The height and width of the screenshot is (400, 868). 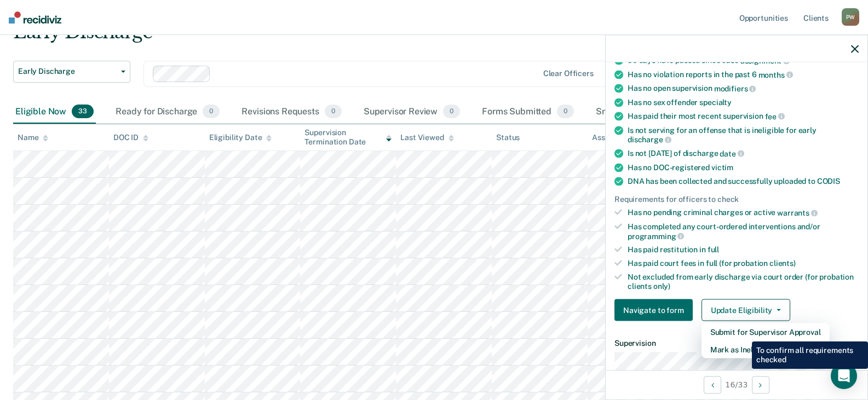 What do you see at coordinates (743, 102) in the screenshot?
I see `div: Has no sex offender` at bounding box center [743, 102].